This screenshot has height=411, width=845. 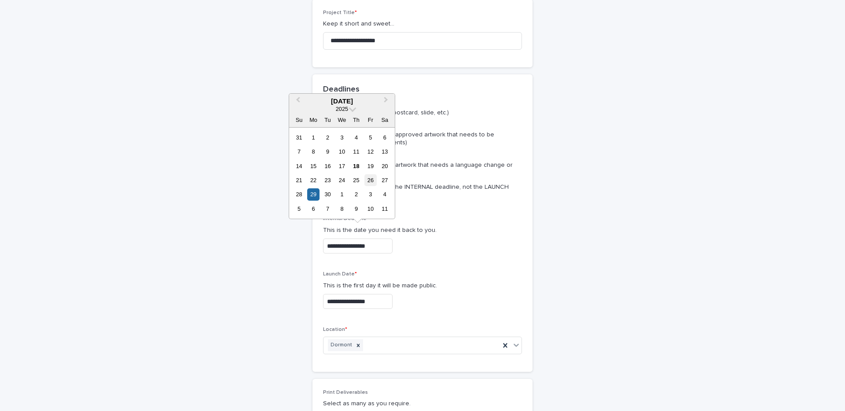 What do you see at coordinates (356, 180) in the screenshot?
I see `div: Choose Thursday, September 25th, 2025` at bounding box center [356, 180].